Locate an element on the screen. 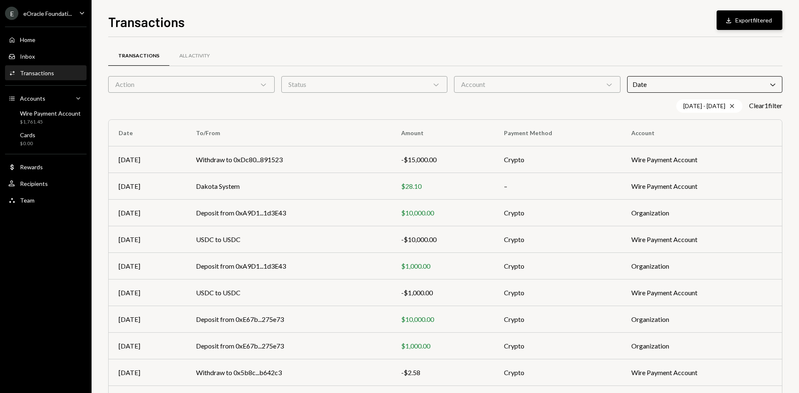 This screenshot has width=799, height=393. a: Rewards is located at coordinates (46, 167).